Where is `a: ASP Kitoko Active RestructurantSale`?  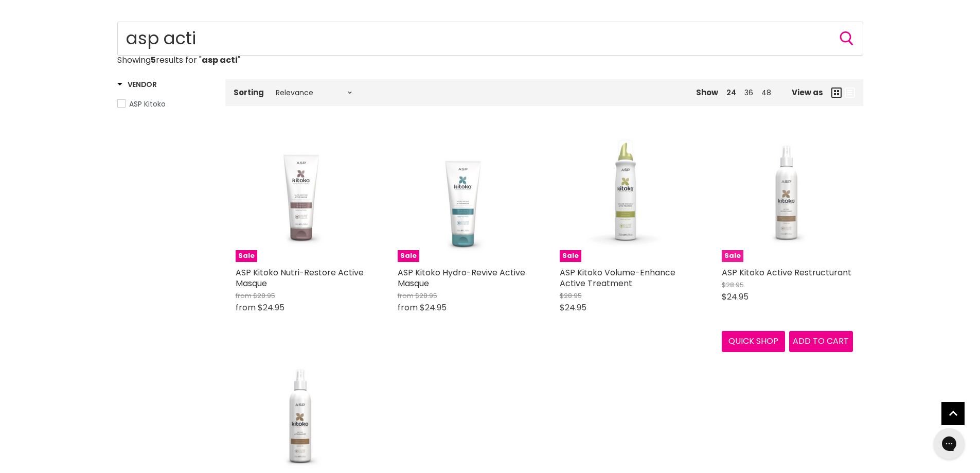
a: ASP Kitoko Active RestructurantSale is located at coordinates (787, 196).